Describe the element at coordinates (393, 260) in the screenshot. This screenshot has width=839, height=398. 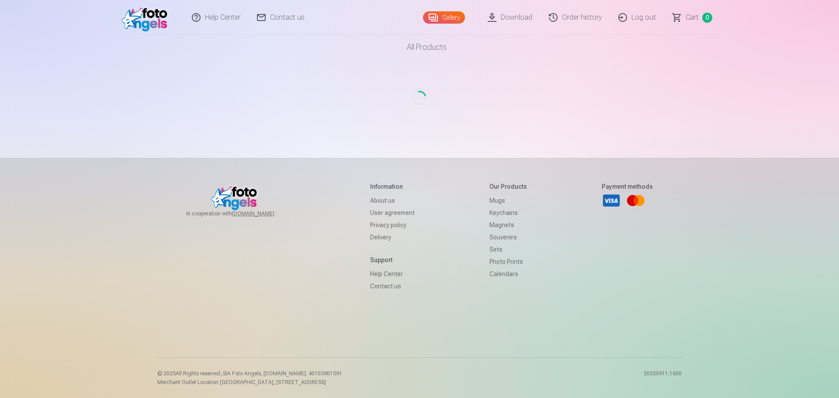
I see `h5: Support` at that location.